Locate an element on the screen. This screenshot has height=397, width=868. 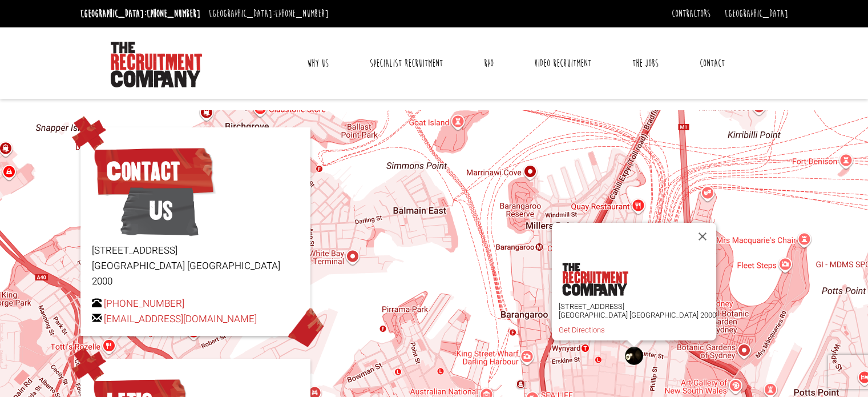
button: Close is located at coordinates (703, 237).